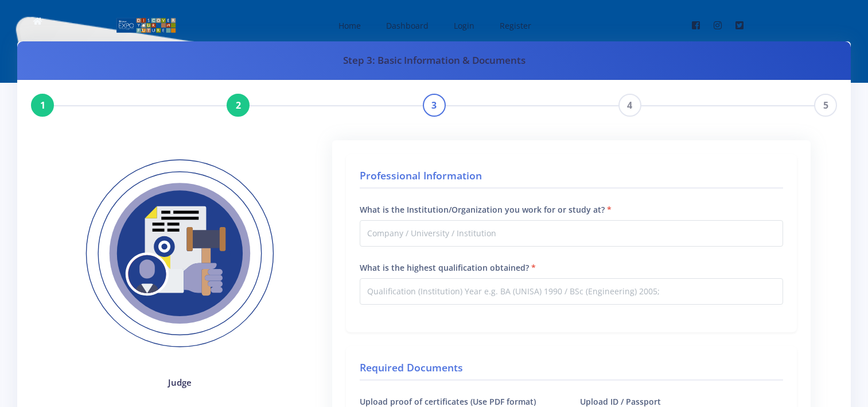 The width and height of the screenshot is (868, 407). Describe the element at coordinates (146, 25) in the screenshot. I see `img: logo01.png` at that location.